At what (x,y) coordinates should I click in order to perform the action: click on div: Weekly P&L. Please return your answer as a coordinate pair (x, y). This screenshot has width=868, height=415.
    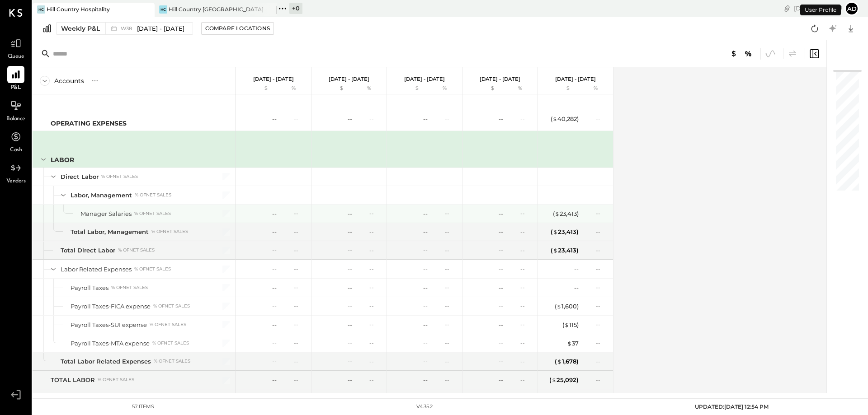
    Looking at the image, I should click on (81, 29).